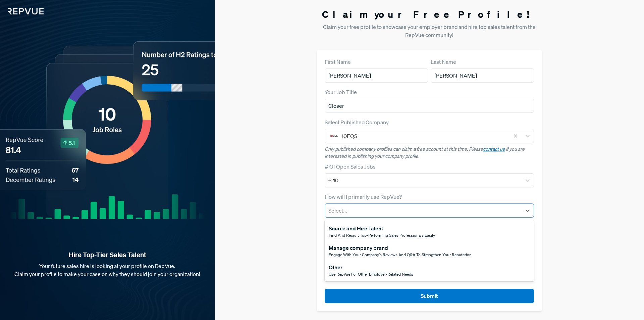  What do you see at coordinates (443, 62) in the screenshot?
I see `label: Last Name` at bounding box center [443, 62].